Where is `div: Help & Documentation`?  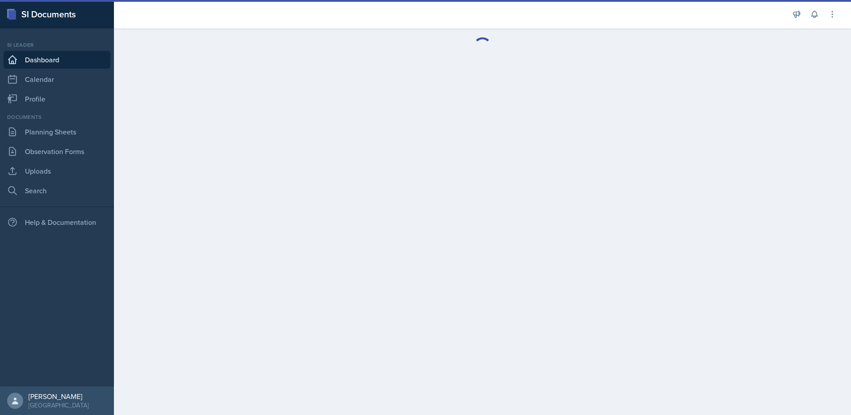 div: Help & Documentation is located at coordinates (57, 222).